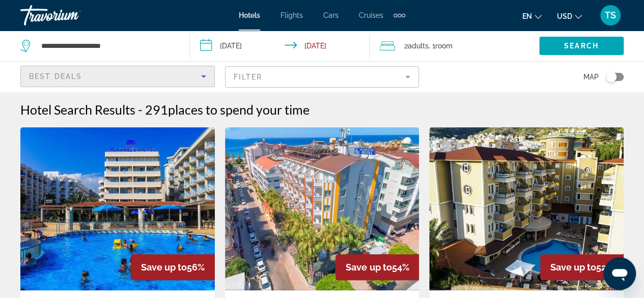 Image resolution: width=644 pixels, height=298 pixels. I want to click on span: Best Deals, so click(55, 77).